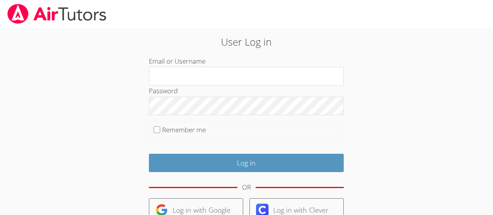  I want to click on label: Email or Username, so click(177, 61).